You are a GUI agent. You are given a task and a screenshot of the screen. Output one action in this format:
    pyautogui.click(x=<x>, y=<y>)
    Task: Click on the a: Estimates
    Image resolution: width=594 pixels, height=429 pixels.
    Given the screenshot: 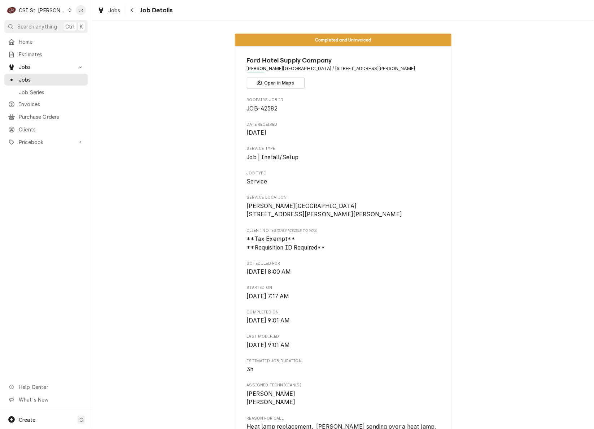 What is the action you would take?
    pyautogui.click(x=46, y=54)
    